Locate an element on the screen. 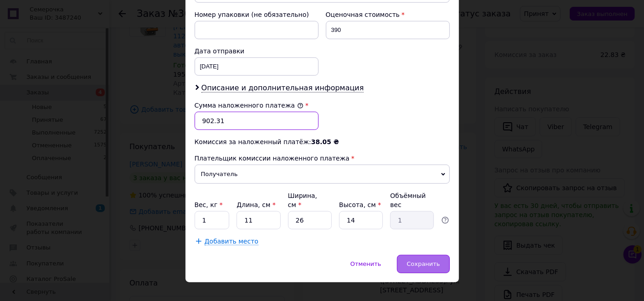 This screenshot has width=644, height=301. label: Высота, см is located at coordinates (360, 205).